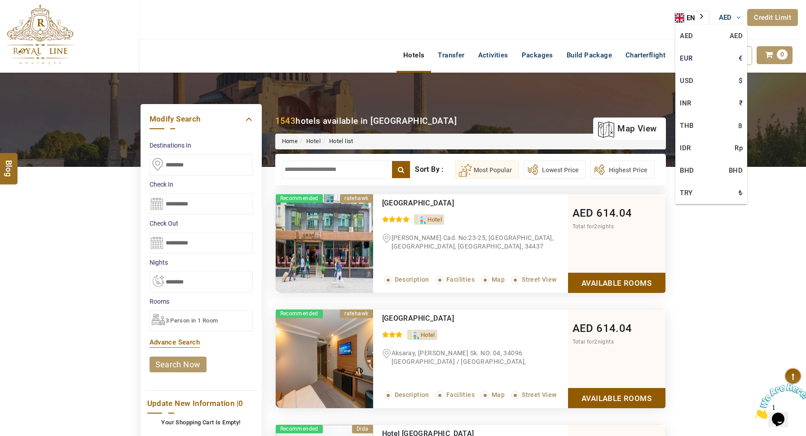  I want to click on div: Language, so click(692, 18).